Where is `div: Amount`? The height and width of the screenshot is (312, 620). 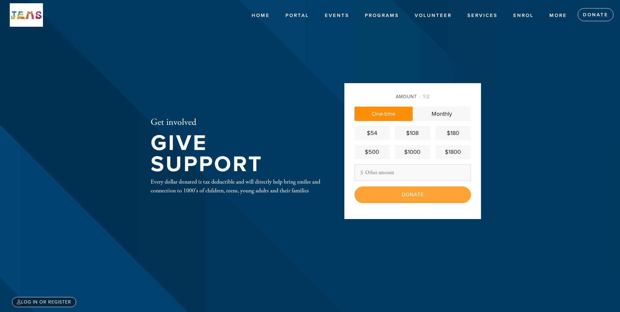
div: Amount is located at coordinates (413, 96).